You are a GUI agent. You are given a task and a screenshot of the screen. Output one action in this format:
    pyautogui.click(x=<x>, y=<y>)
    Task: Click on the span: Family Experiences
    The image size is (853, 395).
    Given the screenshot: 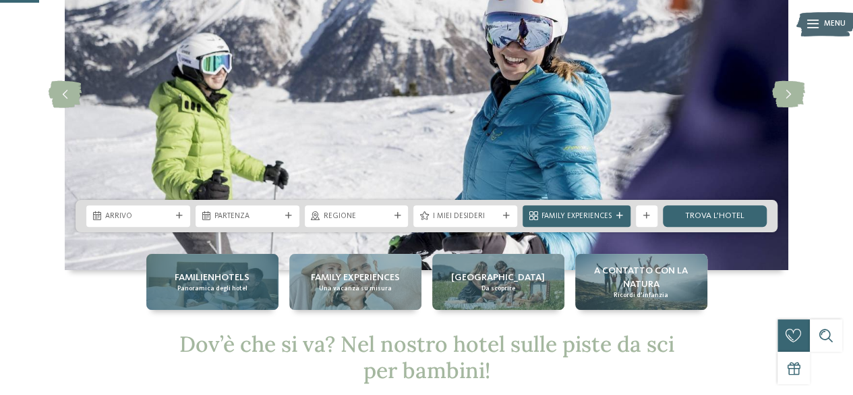 What is the action you would take?
    pyautogui.click(x=577, y=217)
    